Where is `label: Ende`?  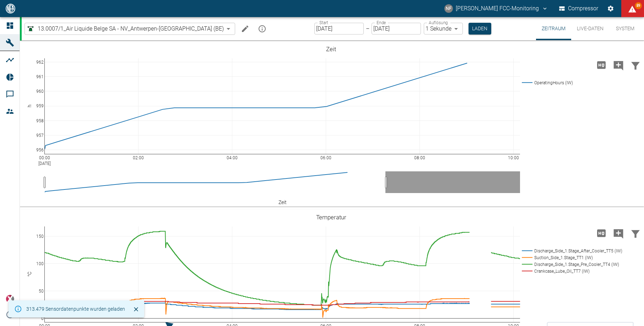 label: Ende is located at coordinates (381, 22).